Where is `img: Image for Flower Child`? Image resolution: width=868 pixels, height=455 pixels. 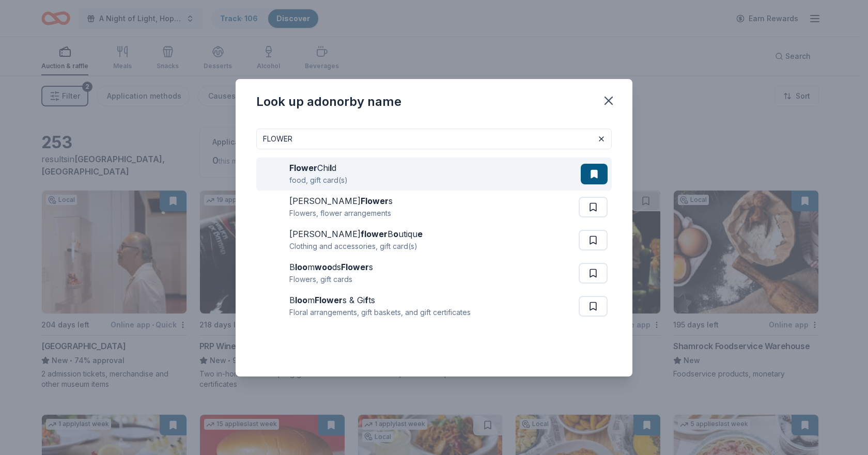
img: Image for Flower Child is located at coordinates (272, 174).